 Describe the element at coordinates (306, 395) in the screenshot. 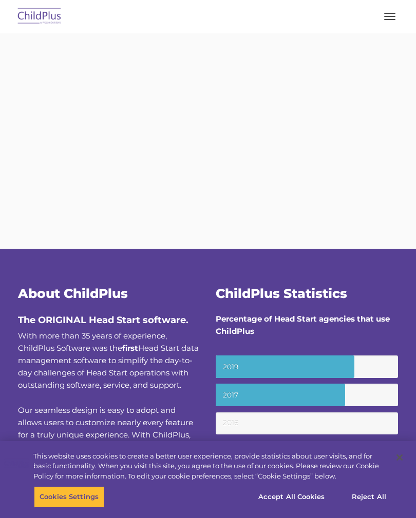

I see `small: 2017` at that location.